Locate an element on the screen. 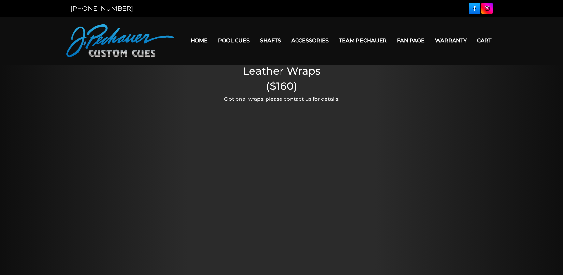  a: Pool Cues is located at coordinates (234, 40).